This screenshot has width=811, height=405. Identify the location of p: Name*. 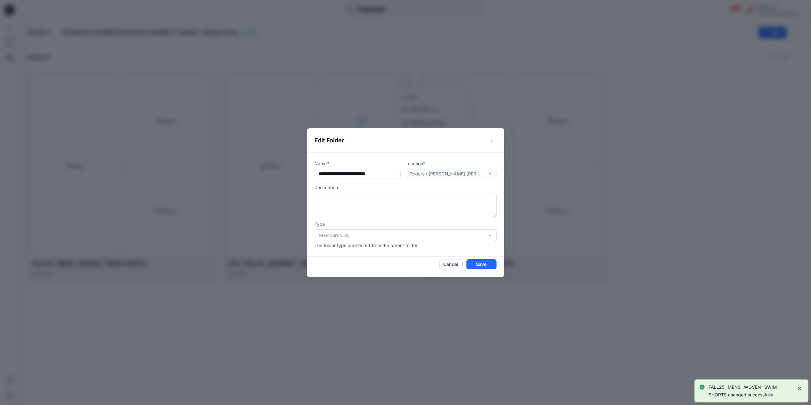
(358, 163).